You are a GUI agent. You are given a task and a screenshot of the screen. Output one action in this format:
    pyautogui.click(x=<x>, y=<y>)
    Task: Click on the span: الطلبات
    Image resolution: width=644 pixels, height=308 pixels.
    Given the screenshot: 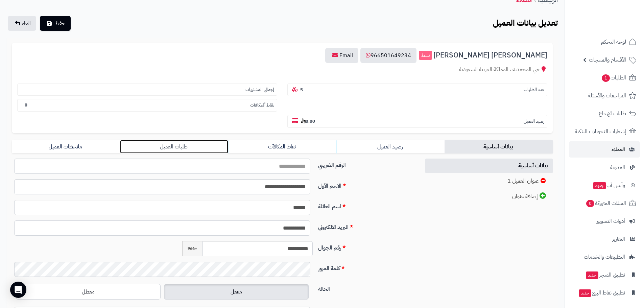 What is the action you would take?
    pyautogui.click(x=614, y=78)
    